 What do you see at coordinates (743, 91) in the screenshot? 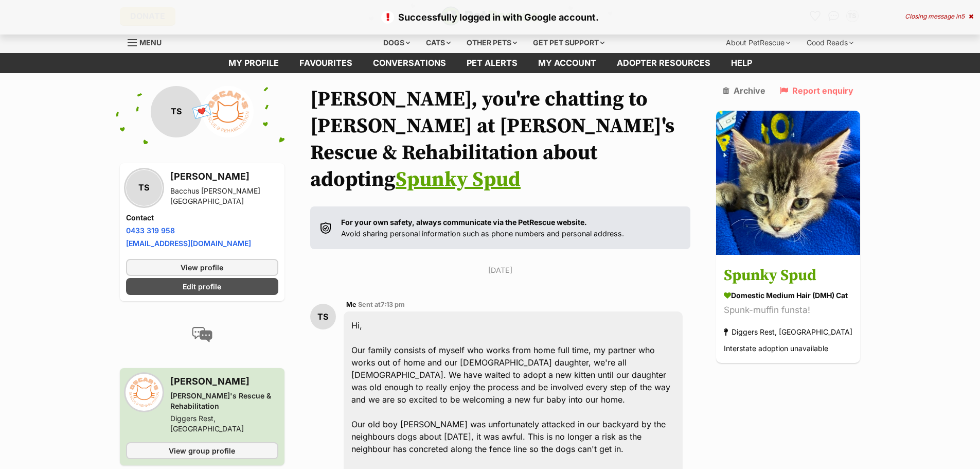
I see `a: Archive` at bounding box center [743, 91].